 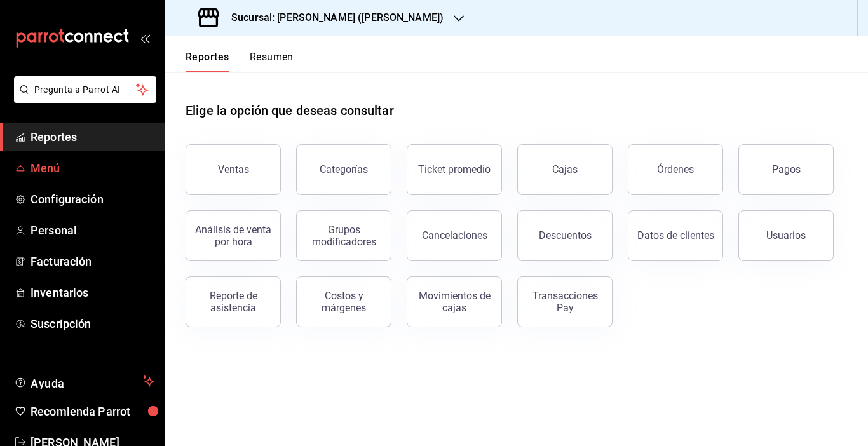 I want to click on a: Pregunta a Parrot AI, so click(x=82, y=98).